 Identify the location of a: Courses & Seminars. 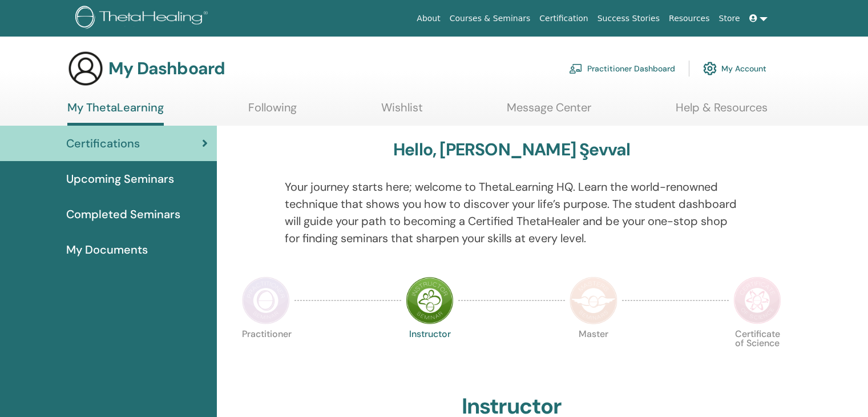
(490, 18).